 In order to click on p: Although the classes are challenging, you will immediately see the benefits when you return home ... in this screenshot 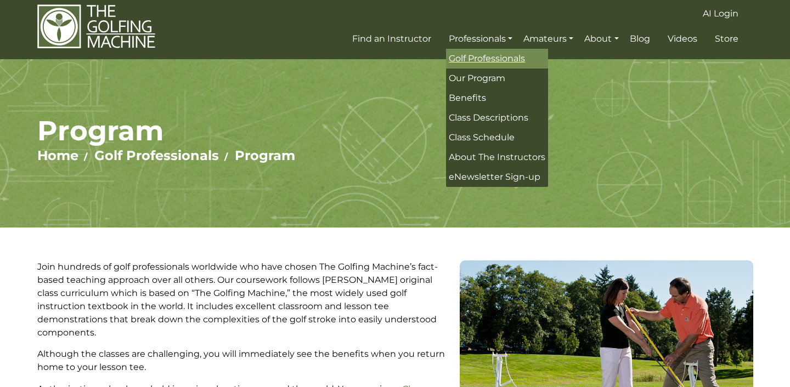, I will do `click(244, 361)`.